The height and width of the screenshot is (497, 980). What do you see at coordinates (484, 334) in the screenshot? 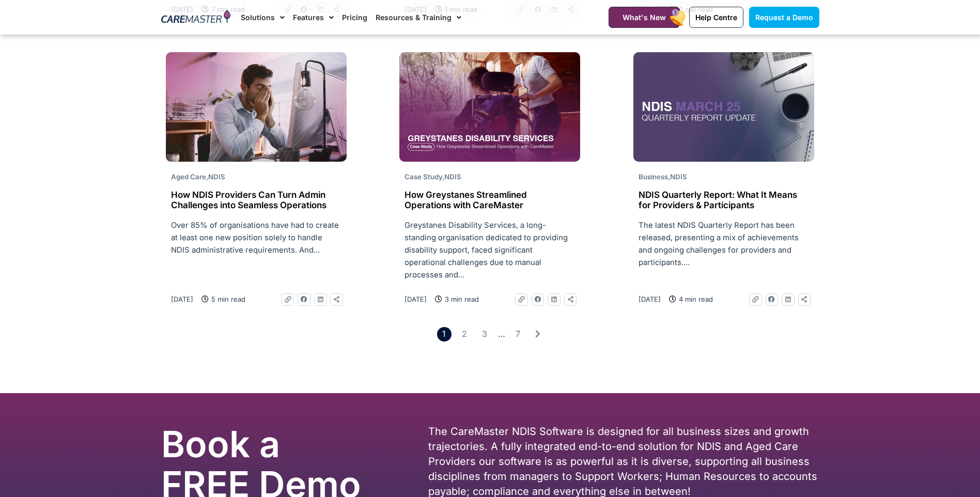
I see `a: 3` at bounding box center [484, 334].